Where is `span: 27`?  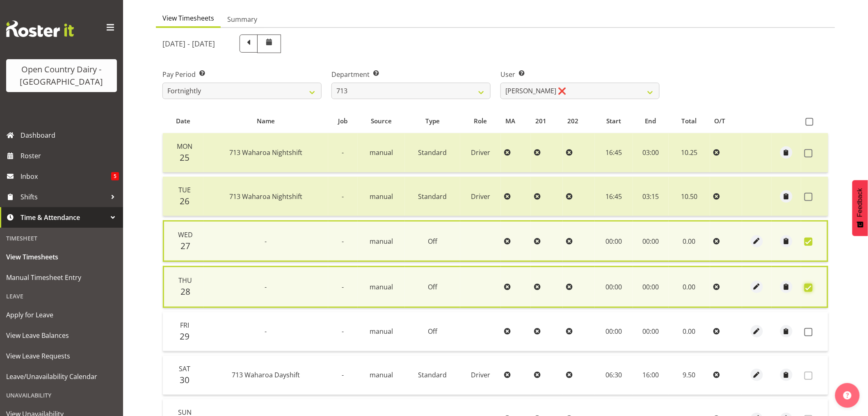
span: 27 is located at coordinates (185, 246).